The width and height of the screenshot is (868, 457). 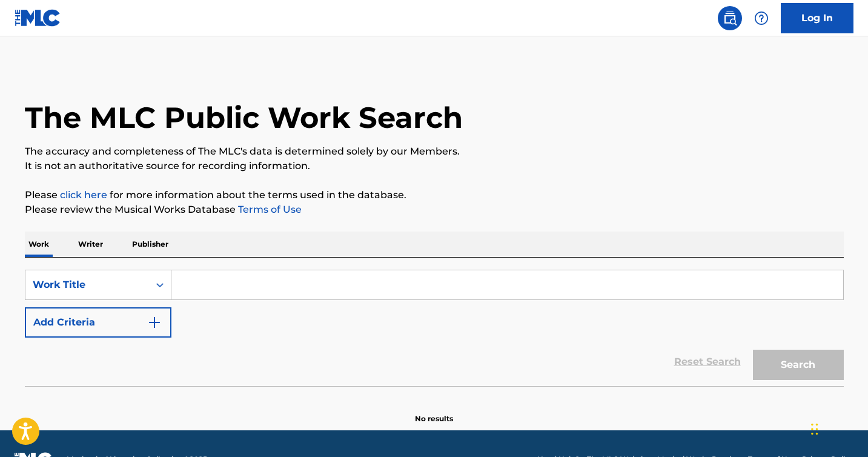 What do you see at coordinates (268, 209) in the screenshot?
I see `a: Terms of Use` at bounding box center [268, 209].